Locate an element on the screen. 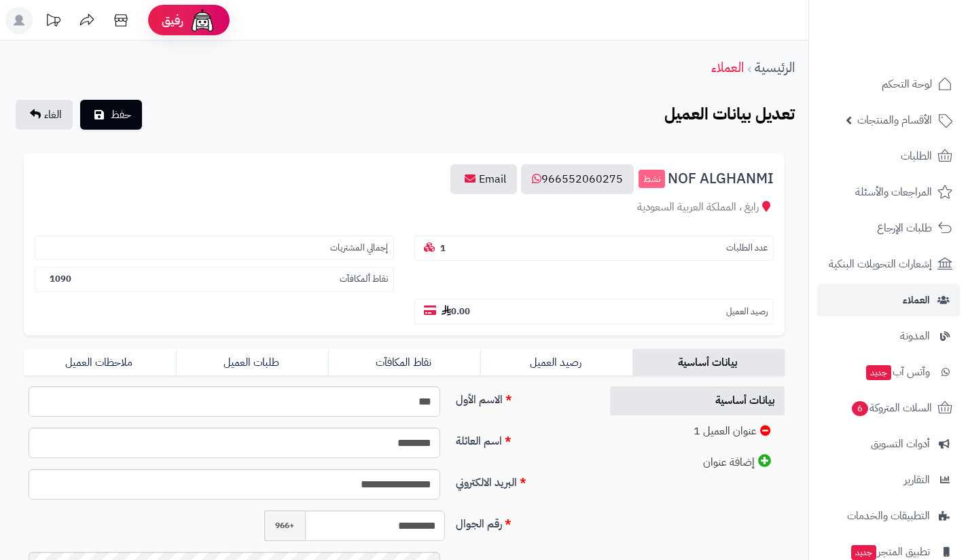  a: الرئيسية is located at coordinates (774, 68).